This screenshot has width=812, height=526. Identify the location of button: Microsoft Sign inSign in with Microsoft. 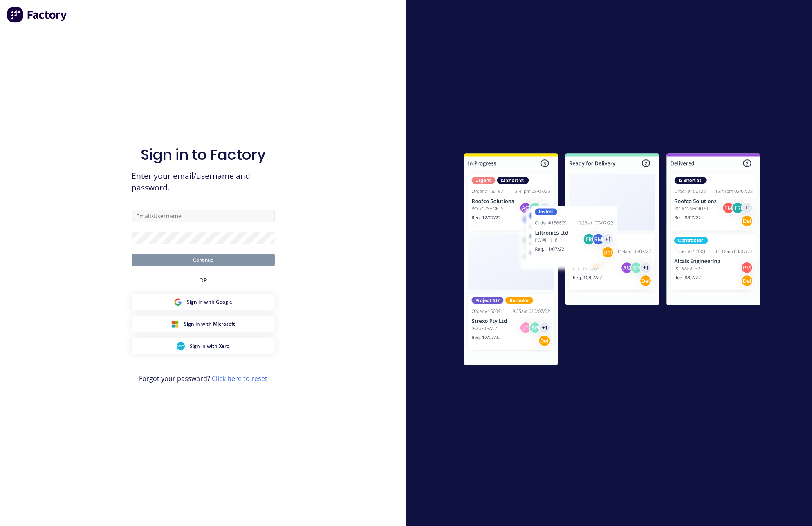
(203, 324).